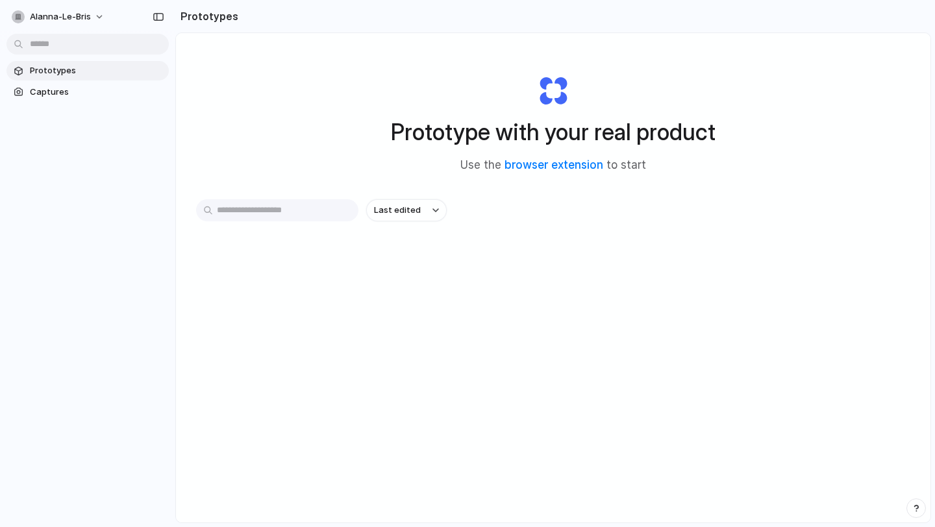 Image resolution: width=935 pixels, height=527 pixels. I want to click on button: alanna-le-bris, so click(58, 17).